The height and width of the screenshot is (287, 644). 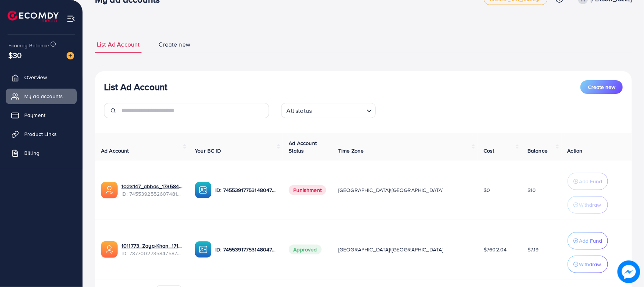 What do you see at coordinates (351, 151) in the screenshot?
I see `span: Time Zone` at bounding box center [351, 151].